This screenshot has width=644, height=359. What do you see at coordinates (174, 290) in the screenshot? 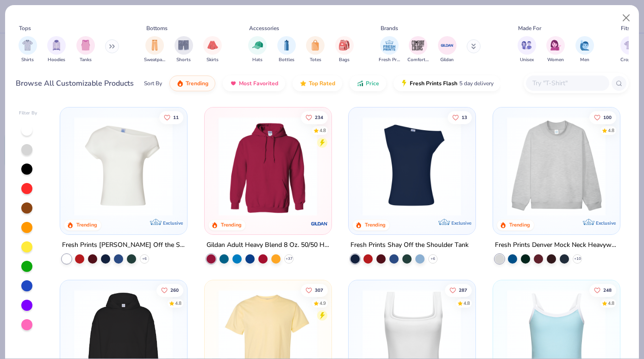
I see `span: 260` at bounding box center [174, 290].